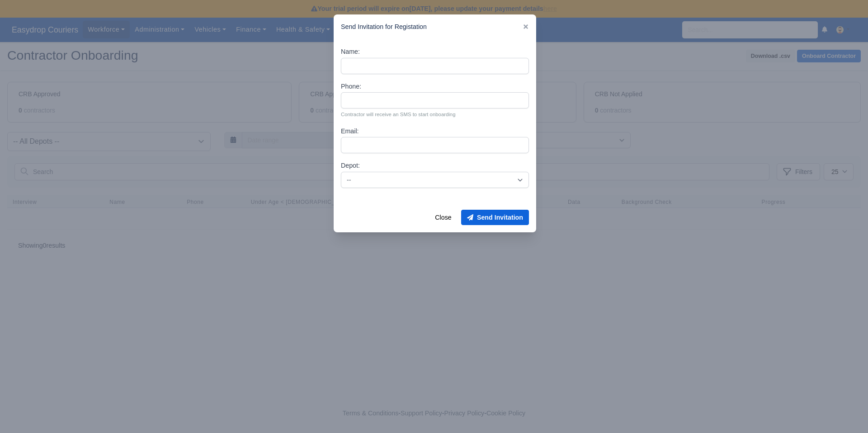 The height and width of the screenshot is (433, 868). What do you see at coordinates (495, 217) in the screenshot?
I see `button: Send Invitation` at bounding box center [495, 217].